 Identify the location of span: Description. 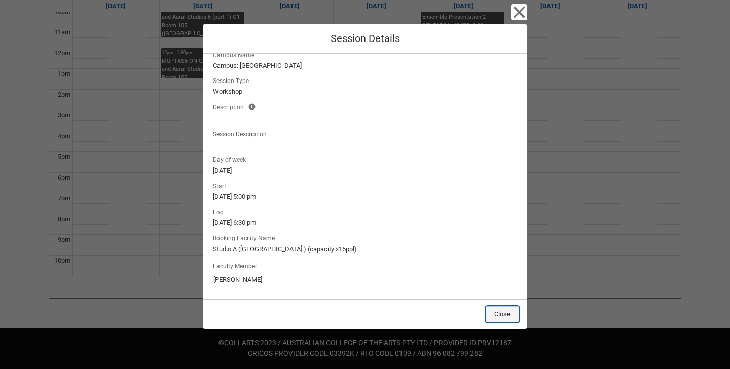
(230, 106).